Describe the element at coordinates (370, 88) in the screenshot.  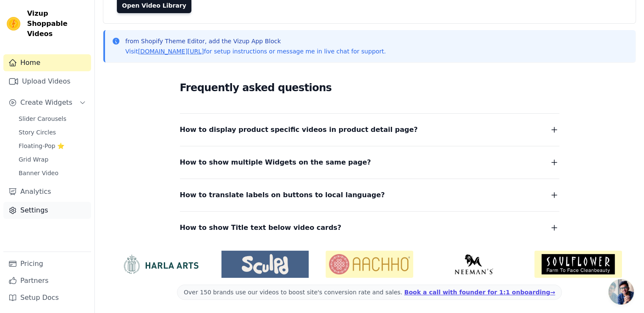
I see `h2: Frequently asked questions` at that location.